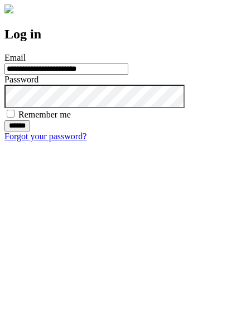 Image resolution: width=251 pixels, height=332 pixels. What do you see at coordinates (21, 79) in the screenshot?
I see `label: Password` at bounding box center [21, 79].